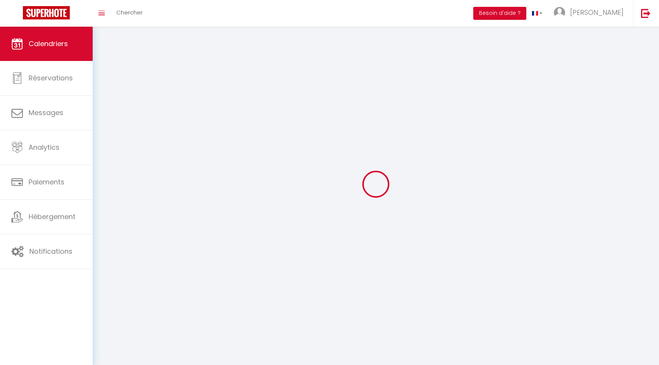  Describe the element at coordinates (48, 43) in the screenshot. I see `span: Calendriers` at that location.